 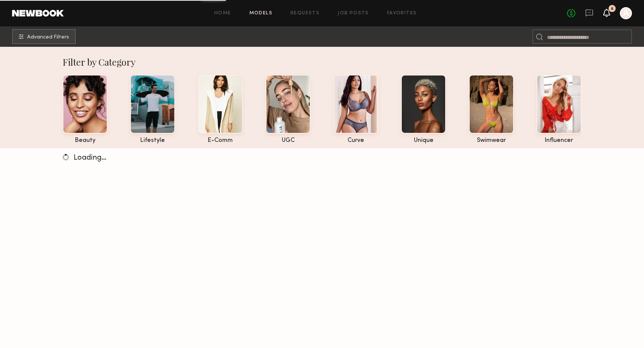 I want to click on a: Models, so click(x=261, y=13).